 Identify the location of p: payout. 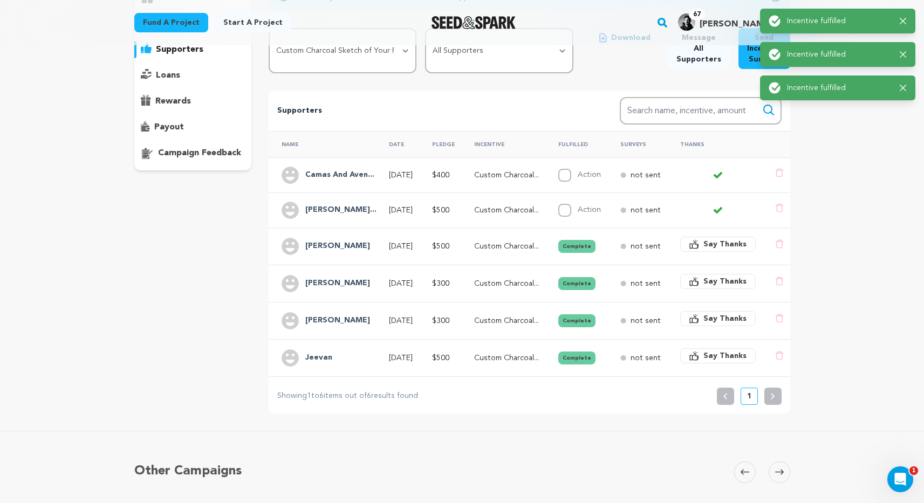
(169, 127).